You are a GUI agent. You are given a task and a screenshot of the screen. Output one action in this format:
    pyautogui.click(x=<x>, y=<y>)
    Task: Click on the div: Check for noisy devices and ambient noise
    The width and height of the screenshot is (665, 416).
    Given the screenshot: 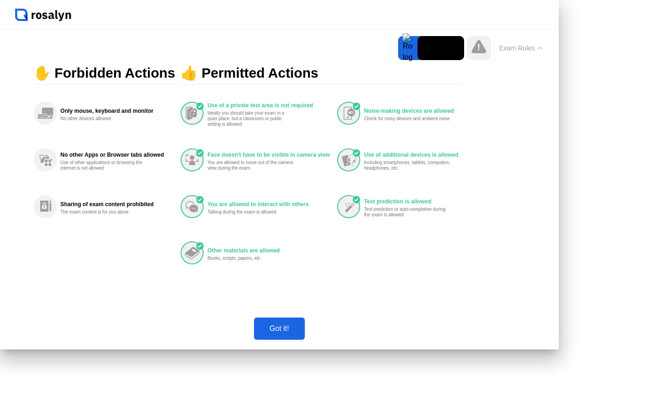 What is the action you would take?
    pyautogui.click(x=408, y=119)
    